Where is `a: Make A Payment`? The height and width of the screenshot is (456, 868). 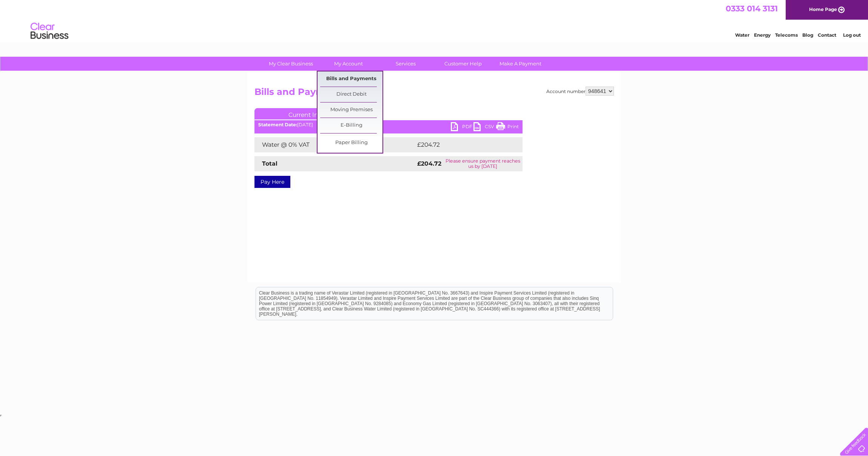 a: Make A Payment is located at coordinates (520, 63).